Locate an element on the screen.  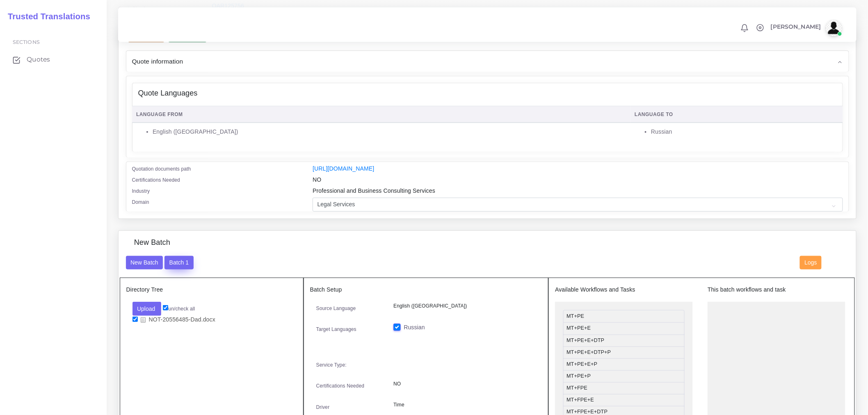
label: Quotation documents path is located at coordinates (161, 169).